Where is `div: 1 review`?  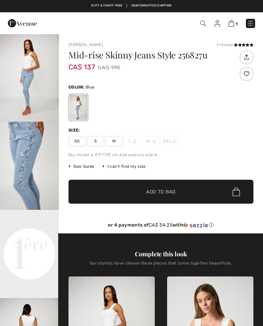 div: 1 review is located at coordinates (234, 45).